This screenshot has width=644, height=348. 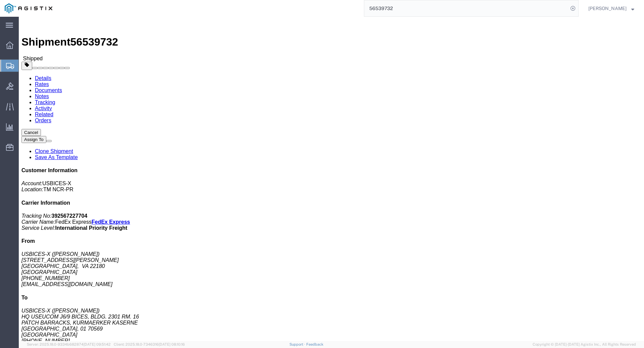 I want to click on a: Feedback, so click(x=315, y=345).